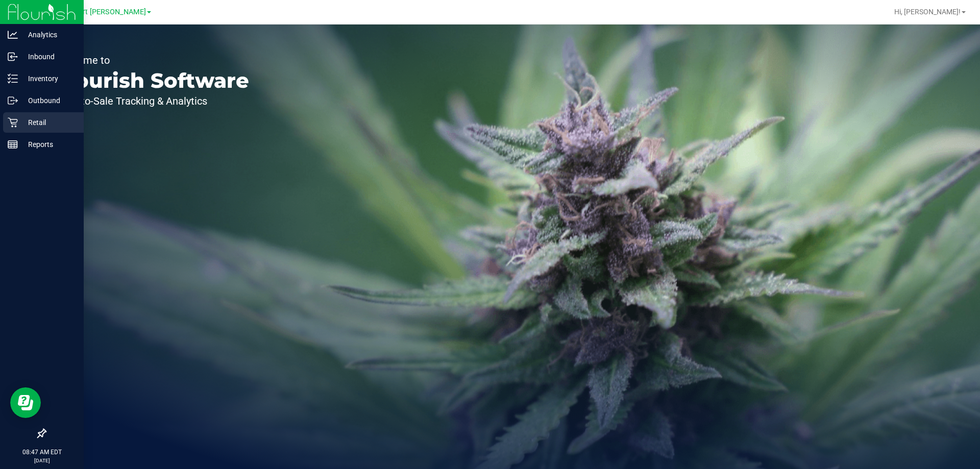 The width and height of the screenshot is (980, 469). I want to click on inline-svg: Inventory, so click(13, 79).